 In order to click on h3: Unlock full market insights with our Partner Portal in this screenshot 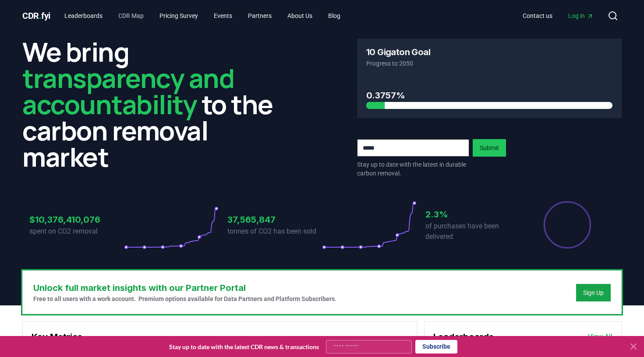, I will do `click(185, 288)`.